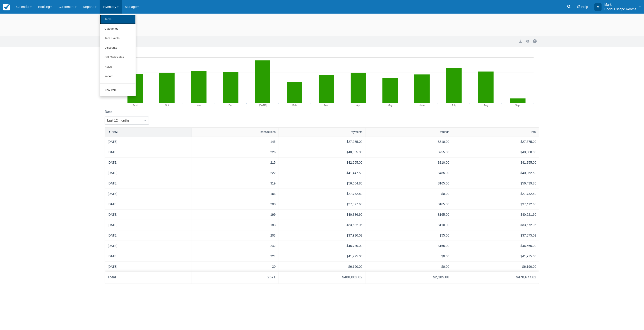 This screenshot has height=330, width=644. I want to click on div: $40,962.50, so click(496, 173).